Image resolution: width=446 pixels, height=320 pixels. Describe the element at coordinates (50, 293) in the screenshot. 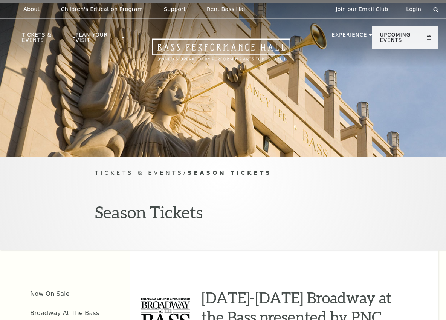

I see `a: Now On Sale` at that location.